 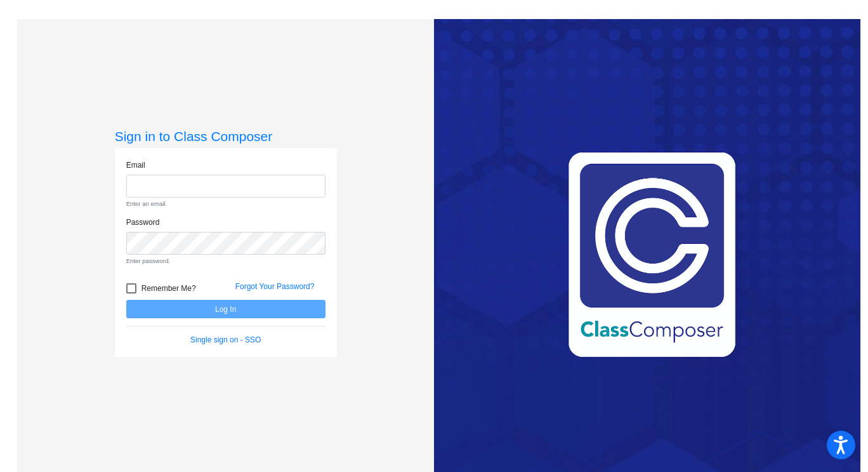 What do you see at coordinates (226, 204) in the screenshot?
I see `small: Enter an email.` at bounding box center [226, 204].